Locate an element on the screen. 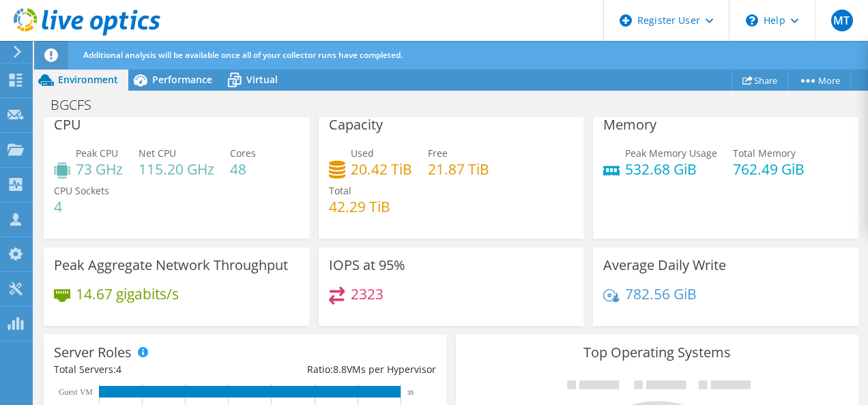  span: MT is located at coordinates (842, 21).